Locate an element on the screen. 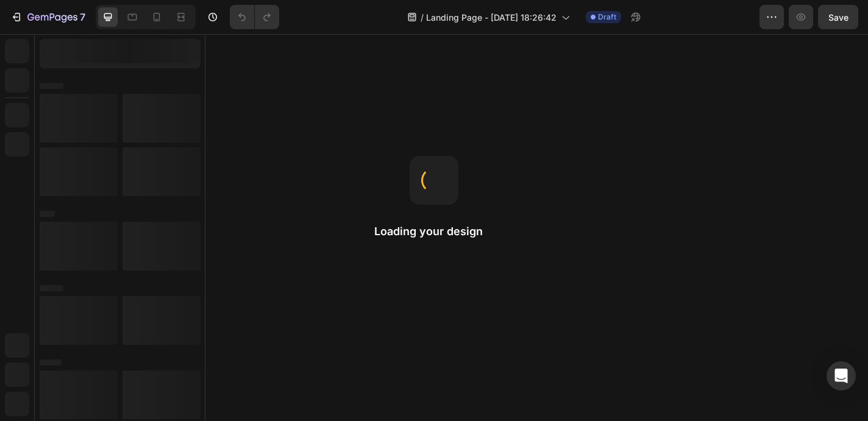 The height and width of the screenshot is (421, 868). h2: Loading your design is located at coordinates (434, 232).